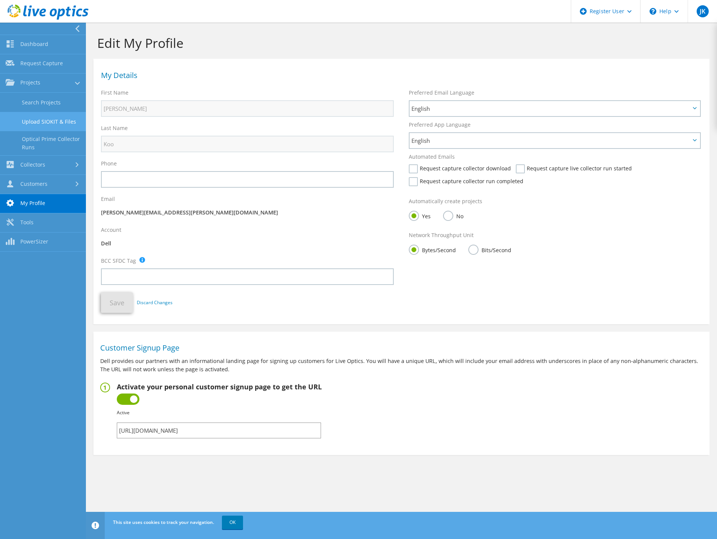 The image size is (717, 539). Describe the element at coordinates (247, 243) in the screenshot. I see `p: Dell` at that location.